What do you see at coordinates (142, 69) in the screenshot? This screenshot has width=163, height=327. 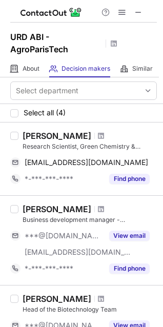 I see `span: Similar` at bounding box center [142, 69].